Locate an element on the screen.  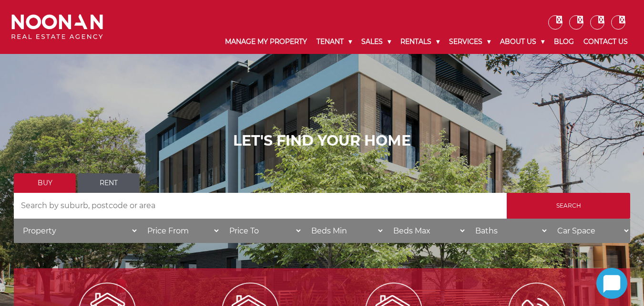
a: Contact Us is located at coordinates (605, 41).